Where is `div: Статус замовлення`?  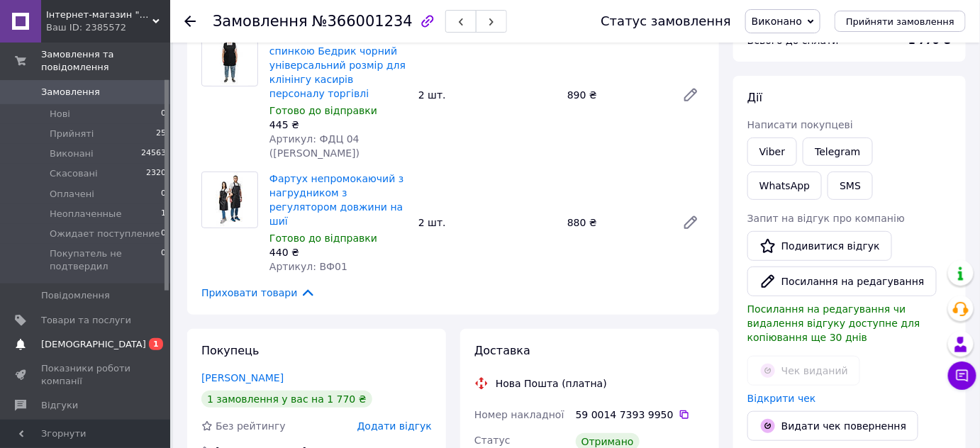
div: Статус замовлення is located at coordinates (666, 21).